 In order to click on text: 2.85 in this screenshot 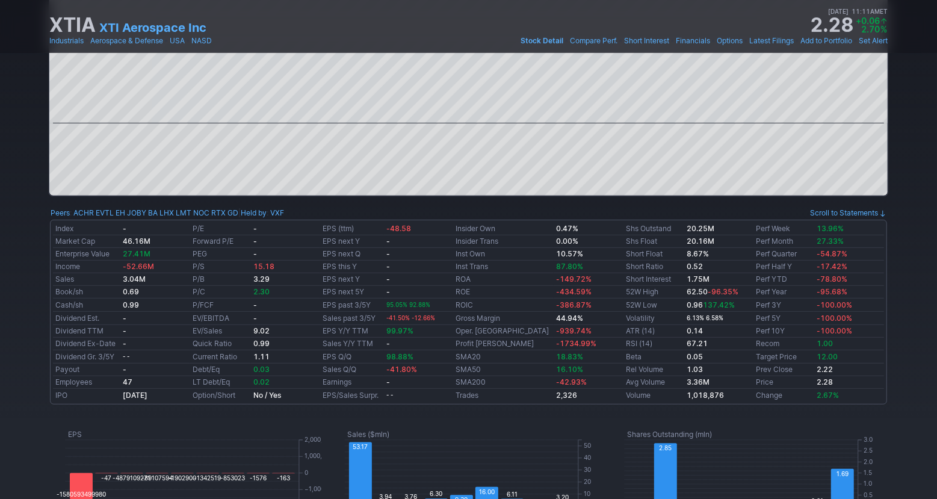, I will do `click(665, 448)`.